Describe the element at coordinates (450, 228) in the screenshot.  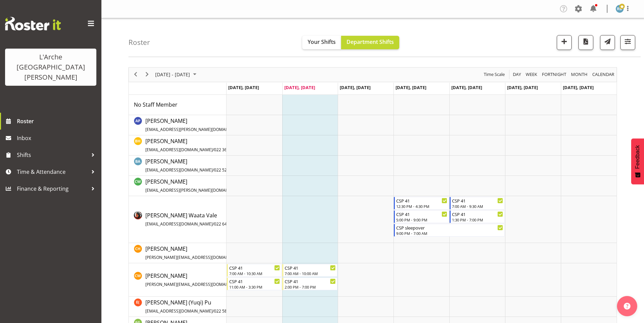
I see `div: CSP sleepover` at that location.